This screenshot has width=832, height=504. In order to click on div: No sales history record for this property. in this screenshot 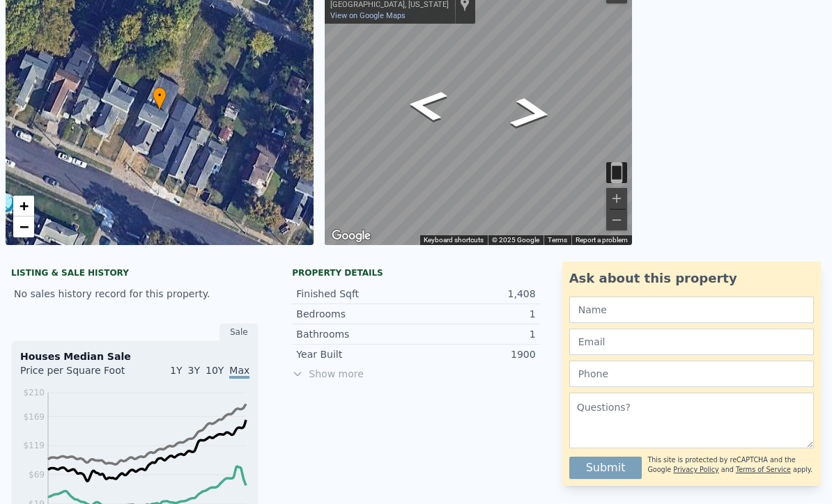, I will do `click(135, 294)`.